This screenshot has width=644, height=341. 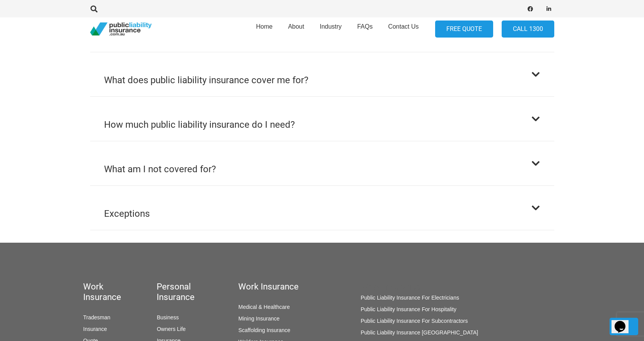 What do you see at coordinates (259, 319) in the screenshot?
I see `a: Mining Insurance` at bounding box center [259, 319].